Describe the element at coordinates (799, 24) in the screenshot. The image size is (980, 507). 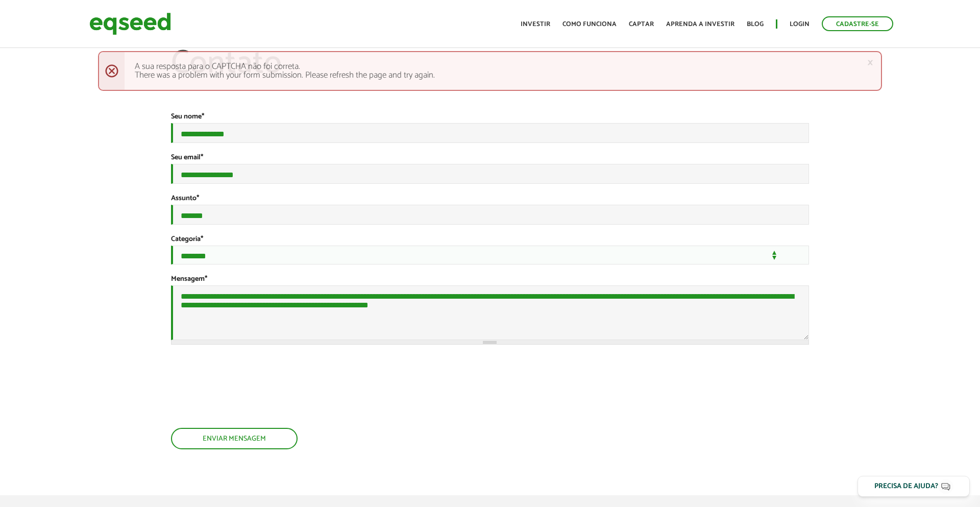
I see `a: Login` at that location.